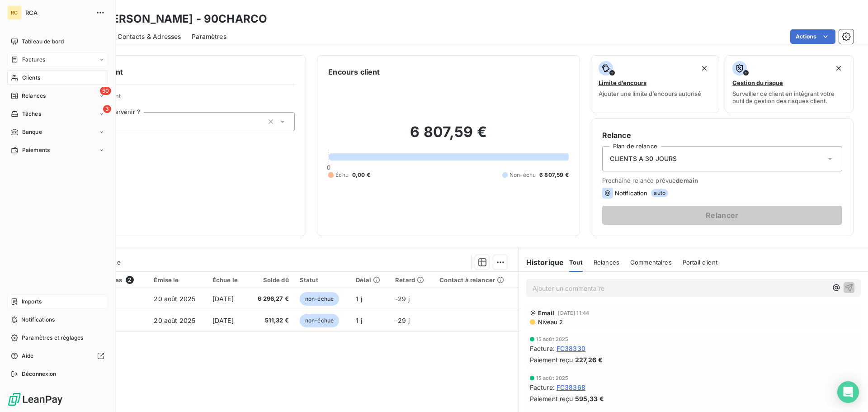 Image resolution: width=868 pixels, height=412 pixels. Describe the element at coordinates (699, 262) in the screenshot. I see `span: Portail client` at that location.